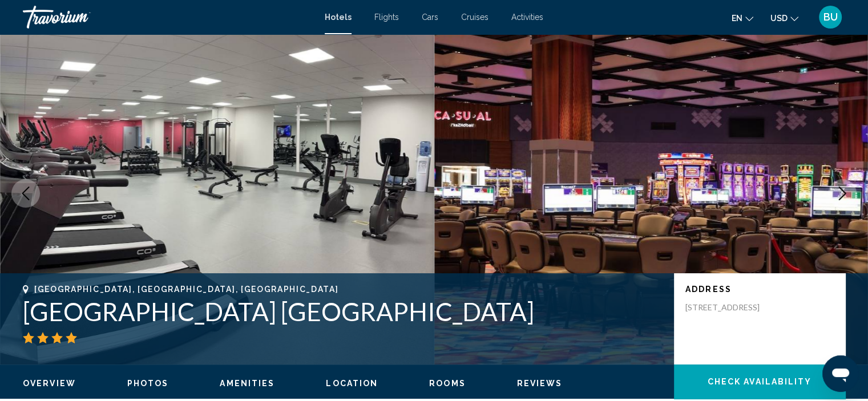 This screenshot has height=401, width=868. I want to click on button: Location, so click(351, 384).